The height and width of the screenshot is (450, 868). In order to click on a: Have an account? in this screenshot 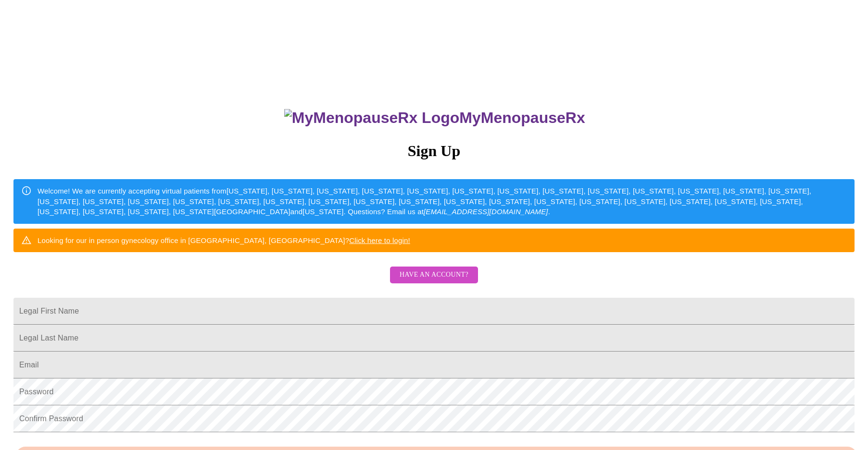, I will do `click(434, 281)`.